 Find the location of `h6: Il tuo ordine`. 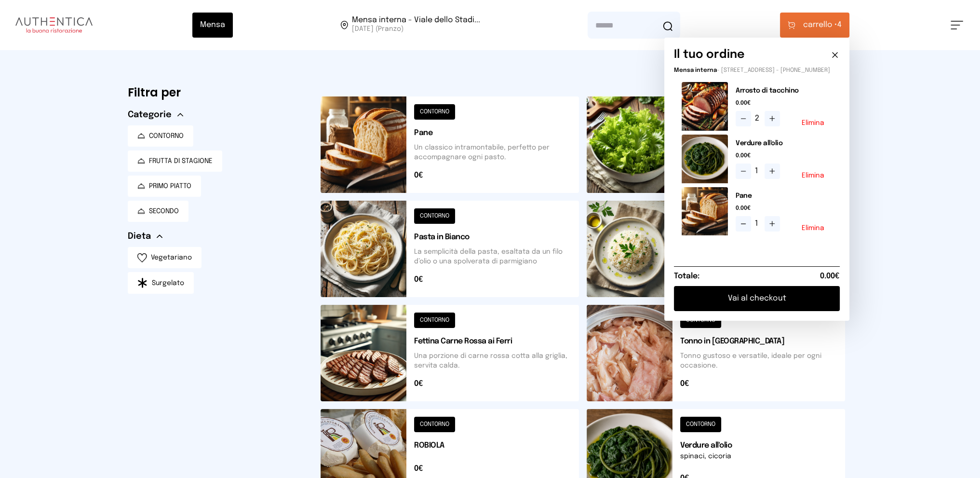

h6: Il tuo ordine is located at coordinates (709, 55).